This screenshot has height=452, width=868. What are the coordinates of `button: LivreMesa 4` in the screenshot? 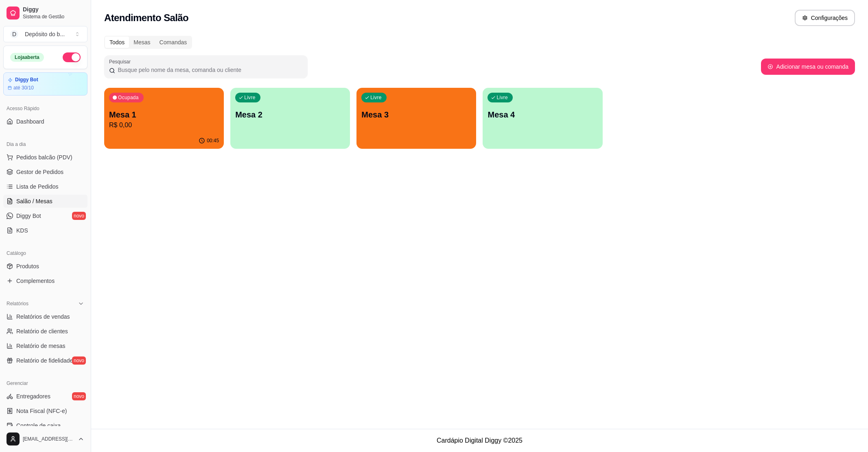 It's located at (542, 118).